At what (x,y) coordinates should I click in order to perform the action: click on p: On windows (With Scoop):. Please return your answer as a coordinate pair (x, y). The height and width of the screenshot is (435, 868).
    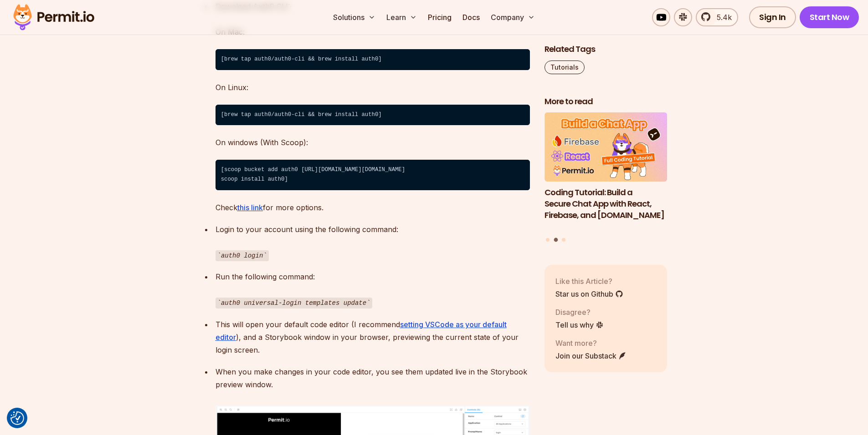
    Looking at the image, I should click on (373, 142).